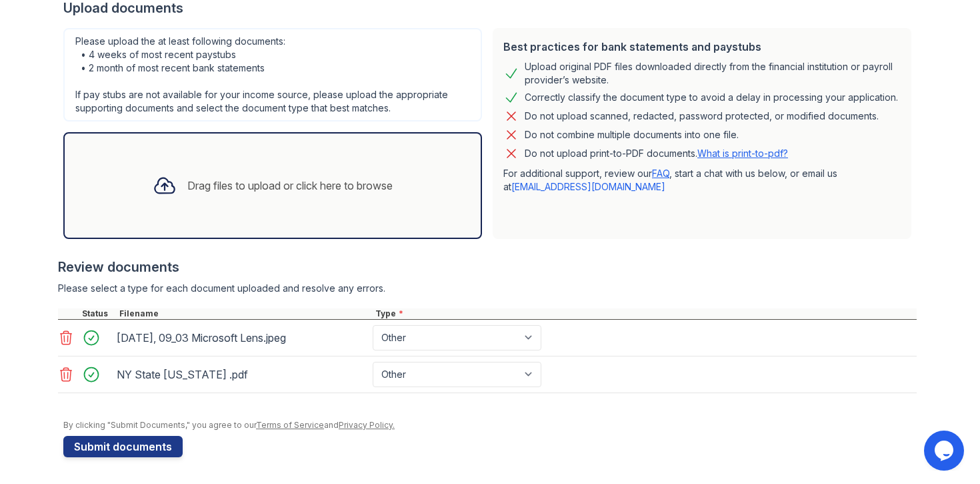 Image resolution: width=980 pixels, height=484 pixels. Describe the element at coordinates (661, 173) in the screenshot. I see `a: FAQ` at that location.